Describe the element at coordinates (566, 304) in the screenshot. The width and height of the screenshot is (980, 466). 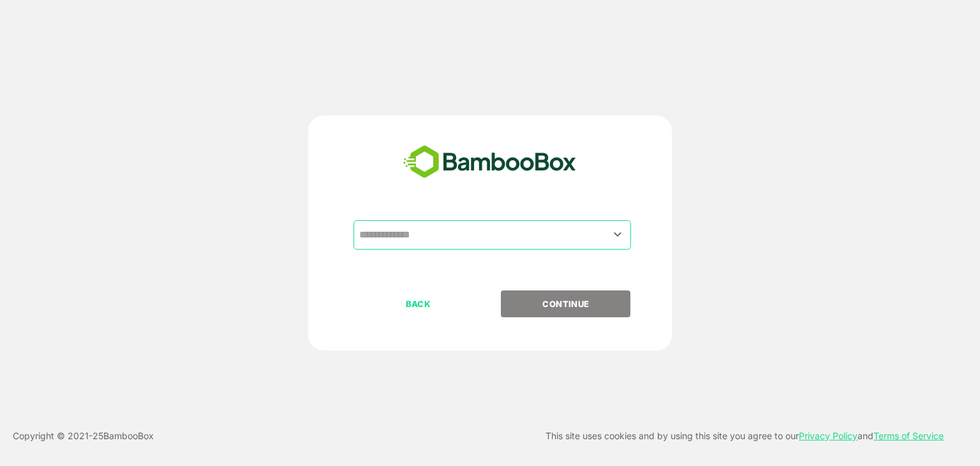
I see `p: CONTINUE` at that location.